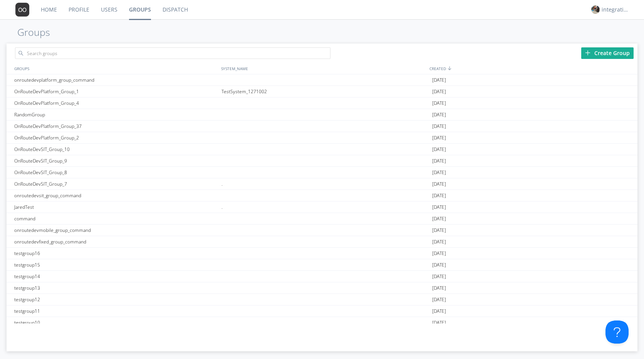  Describe the element at coordinates (116, 80) in the screenshot. I see `div: onroutedevplatform_group_command` at that location.